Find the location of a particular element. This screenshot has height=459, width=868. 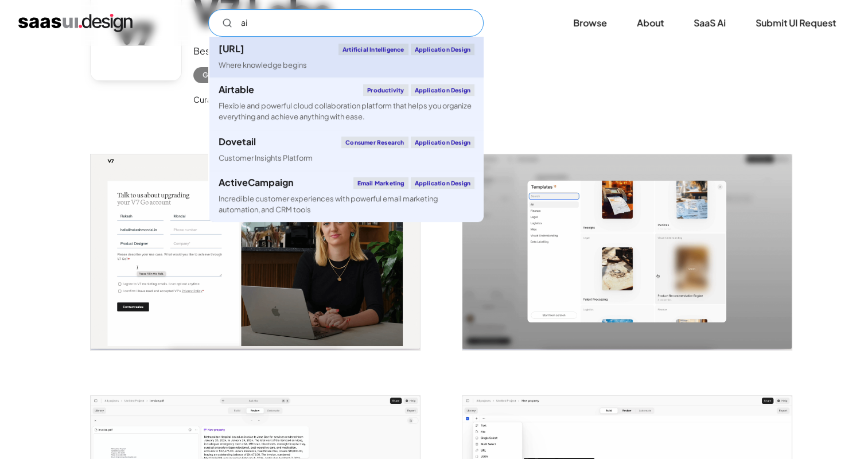

div: Curated by: is located at coordinates (216, 100).